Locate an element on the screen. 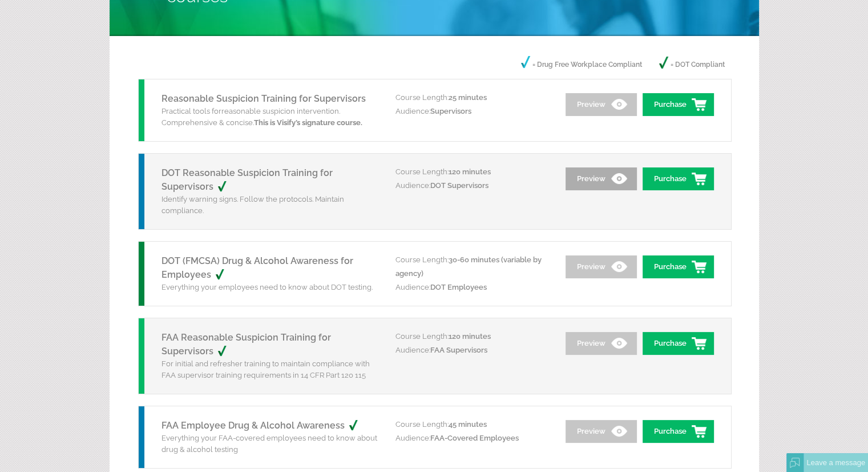  div: Leave a message is located at coordinates (835, 462).